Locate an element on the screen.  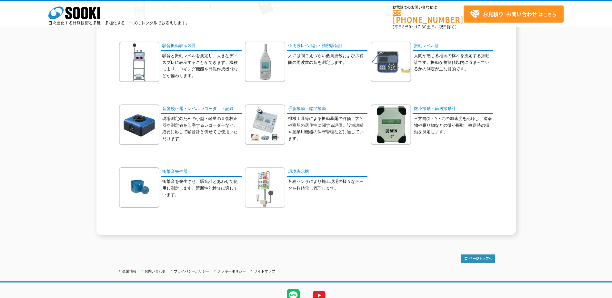
p: 騒音と振動レベルを測定し、大きなディスプレに表示することができます。機種により、ロギング機能や日報作成機能などが備わります。 is located at coordinates (202, 66).